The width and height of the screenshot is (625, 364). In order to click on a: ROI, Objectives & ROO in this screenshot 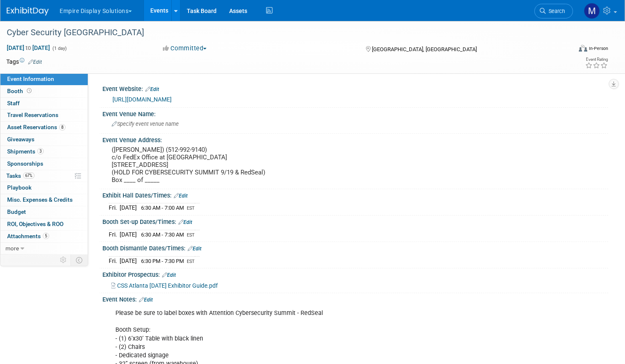, I will do `click(44, 225)`.